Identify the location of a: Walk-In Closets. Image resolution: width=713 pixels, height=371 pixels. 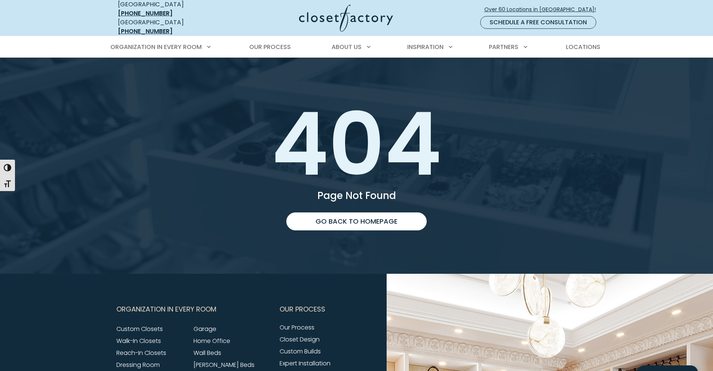
(139, 341).